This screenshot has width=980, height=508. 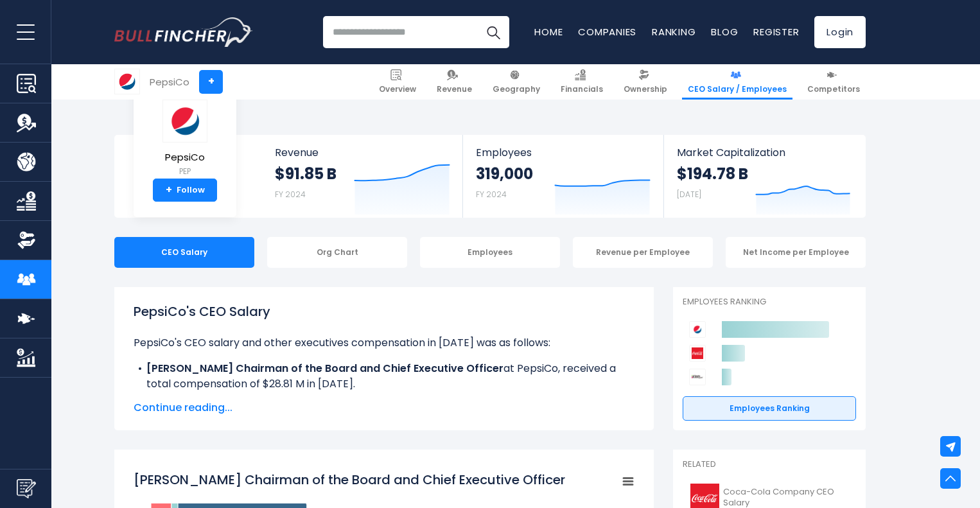 I want to click on a: Employees Ranking, so click(x=770, y=408).